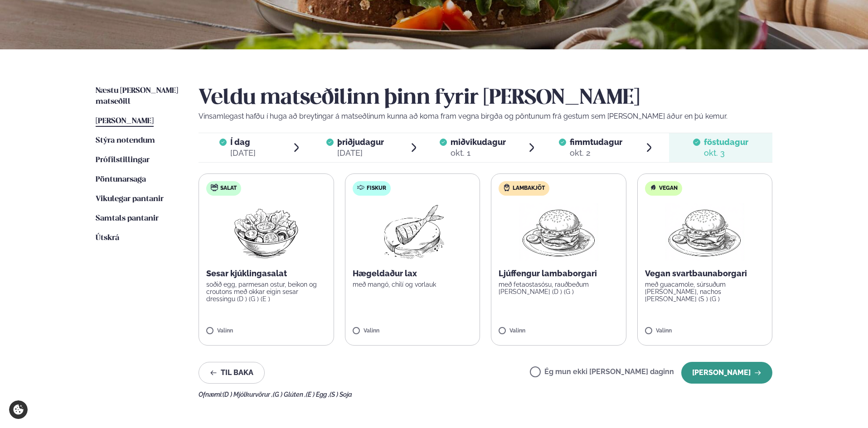  What do you see at coordinates (596, 142) in the screenshot?
I see `span: fimmtudagur` at bounding box center [596, 142].